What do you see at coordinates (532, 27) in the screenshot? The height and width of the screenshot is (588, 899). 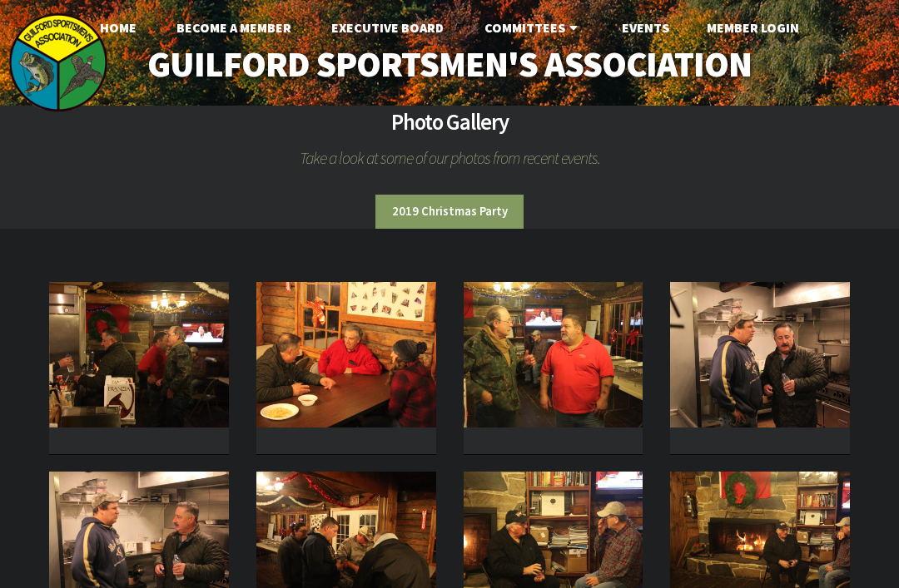 I see `a: Committees` at bounding box center [532, 27].